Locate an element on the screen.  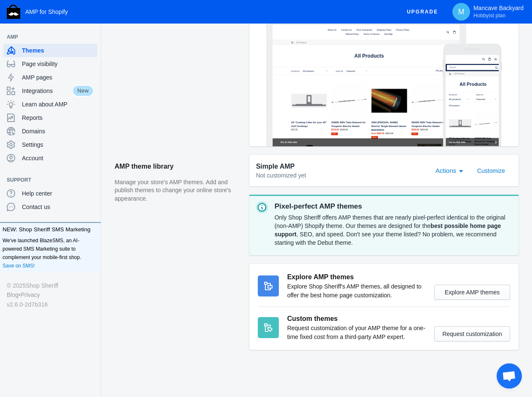
div: Open chat is located at coordinates (509, 376).